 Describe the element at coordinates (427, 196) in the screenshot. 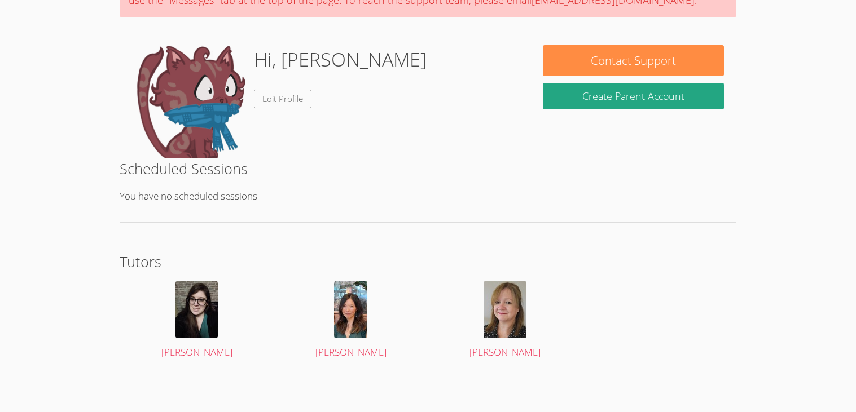

I see `p: You have no scheduled sessions` at that location.